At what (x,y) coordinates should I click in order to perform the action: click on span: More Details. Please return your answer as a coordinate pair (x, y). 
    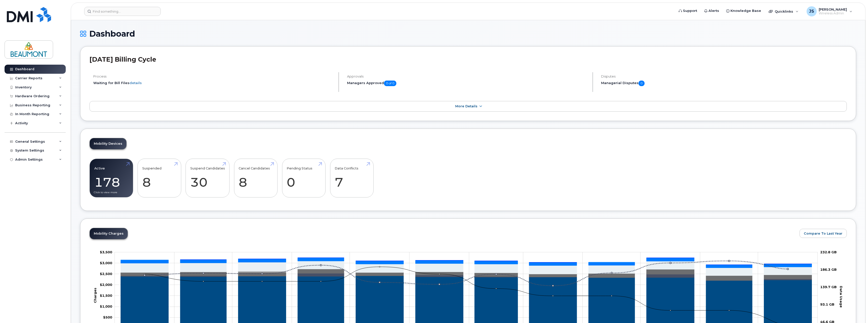
    Looking at the image, I should click on (466, 106).